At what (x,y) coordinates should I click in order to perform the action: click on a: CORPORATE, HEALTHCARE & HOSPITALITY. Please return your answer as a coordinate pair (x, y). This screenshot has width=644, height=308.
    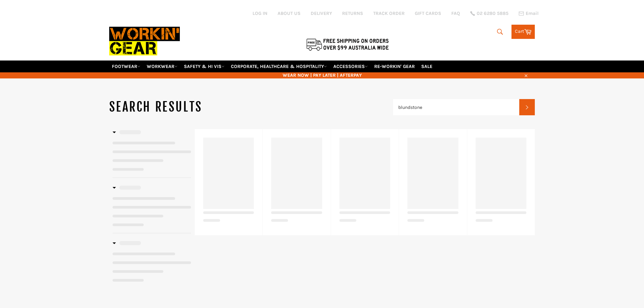
    Looking at the image, I should click on (279, 66).